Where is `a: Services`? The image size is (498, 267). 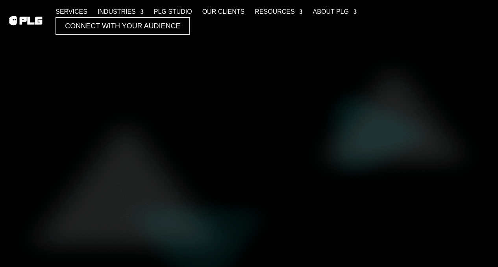 a: Services is located at coordinates (71, 12).